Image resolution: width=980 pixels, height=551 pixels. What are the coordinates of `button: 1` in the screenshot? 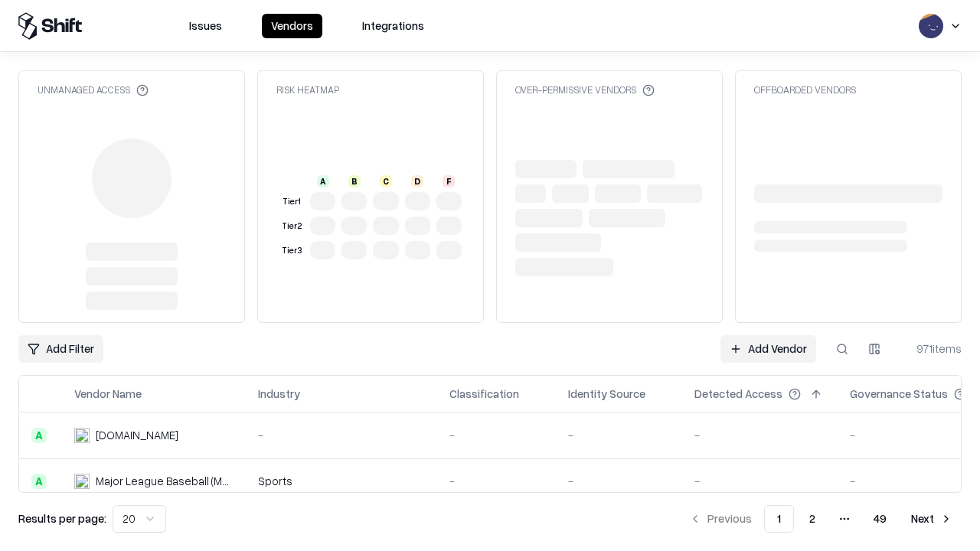 It's located at (779, 519).